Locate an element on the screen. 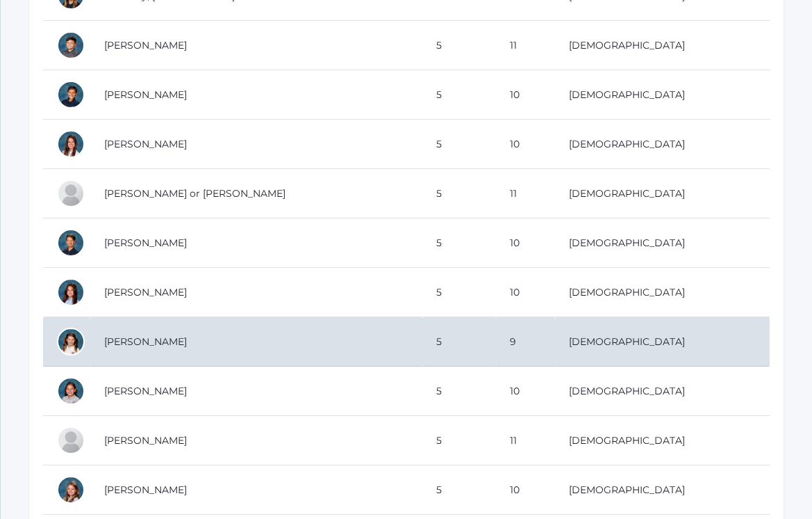 Image resolution: width=812 pixels, height=519 pixels. td: 9 is located at coordinates (525, 341).